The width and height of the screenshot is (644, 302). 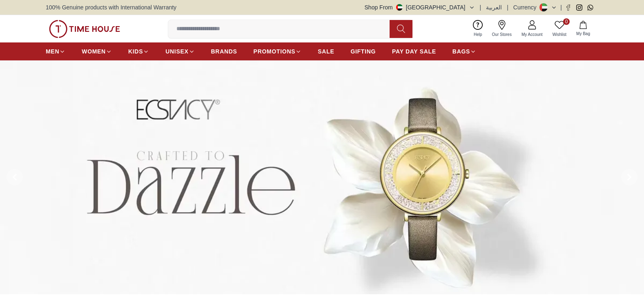 I want to click on a: KIDS, so click(x=139, y=52).